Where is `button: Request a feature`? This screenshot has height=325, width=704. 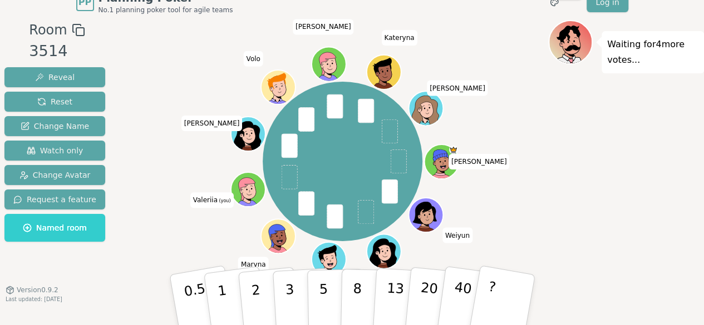 button: Request a feature is located at coordinates (55, 200).